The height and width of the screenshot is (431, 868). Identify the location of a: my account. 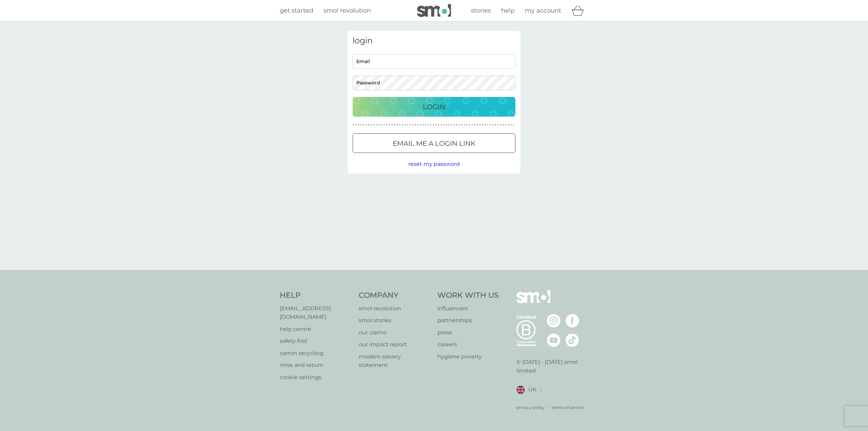
(543, 10).